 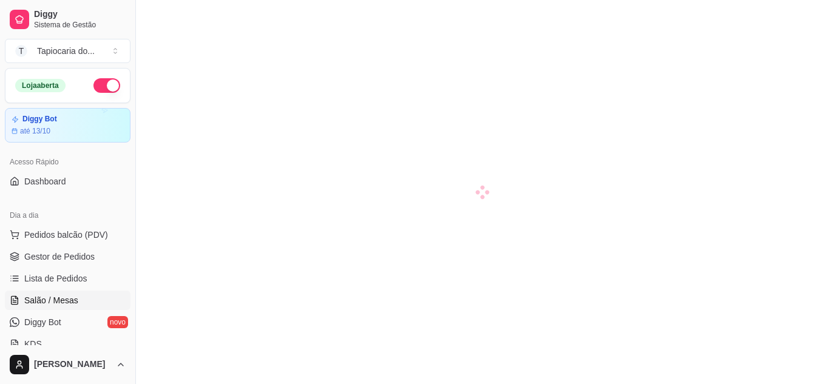 I want to click on article: Diggy Bot, so click(x=39, y=119).